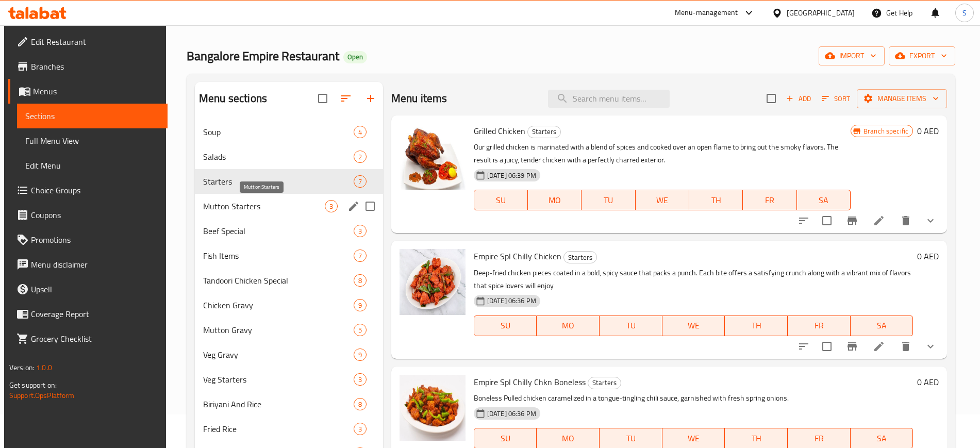 The width and height of the screenshot is (980, 448). Describe the element at coordinates (879, 221) in the screenshot. I see `a: Edit menu item` at that location.